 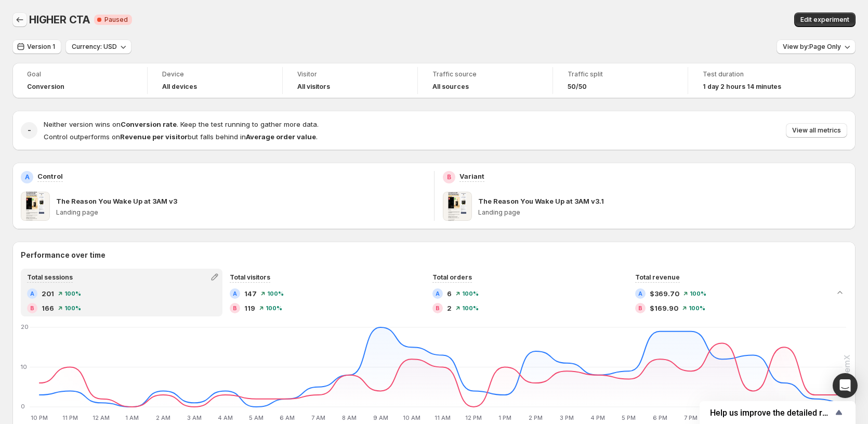 What do you see at coordinates (825, 20) in the screenshot?
I see `span: Edit experiment` at bounding box center [825, 20].